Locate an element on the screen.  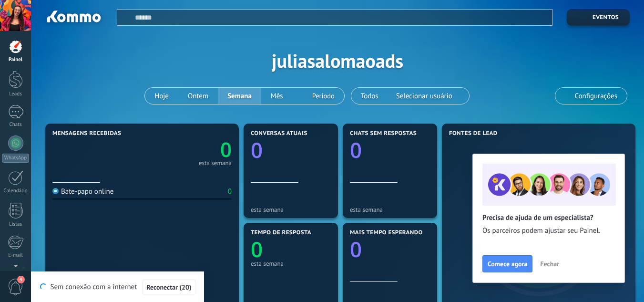
div: Painel is located at coordinates (15, 60).